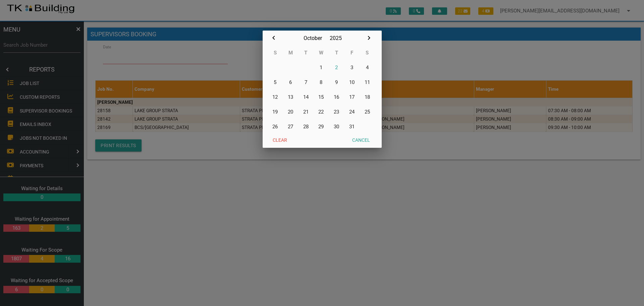 The height and width of the screenshot is (306, 644). Describe the element at coordinates (367, 53) in the screenshot. I see `abbr: Saturday` at that location.